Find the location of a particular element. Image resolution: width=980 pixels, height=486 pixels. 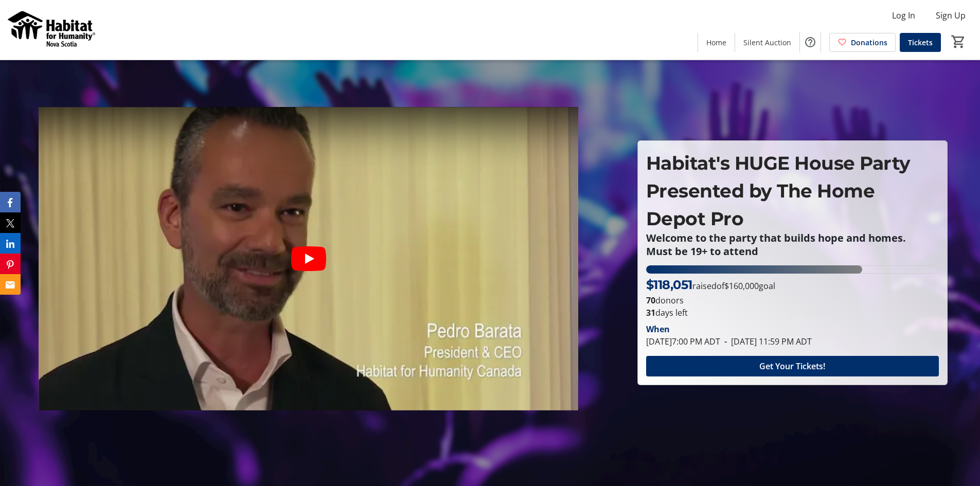

button: Sign Up is located at coordinates (951, 15).